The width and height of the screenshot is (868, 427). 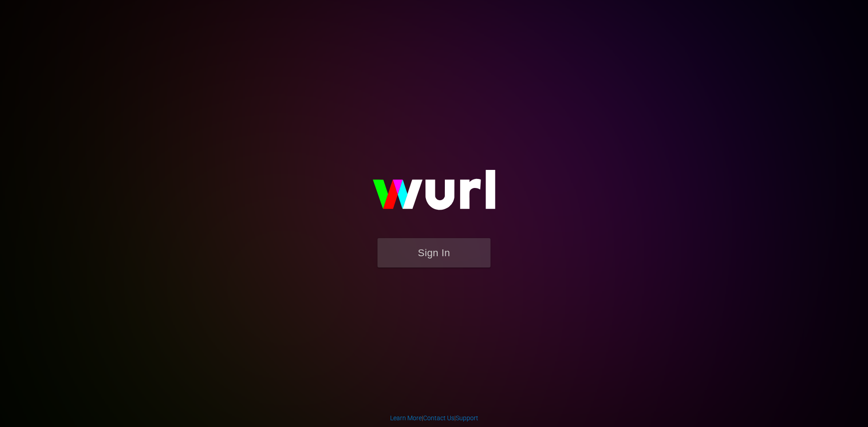 I want to click on button: Sign In, so click(x=434, y=253).